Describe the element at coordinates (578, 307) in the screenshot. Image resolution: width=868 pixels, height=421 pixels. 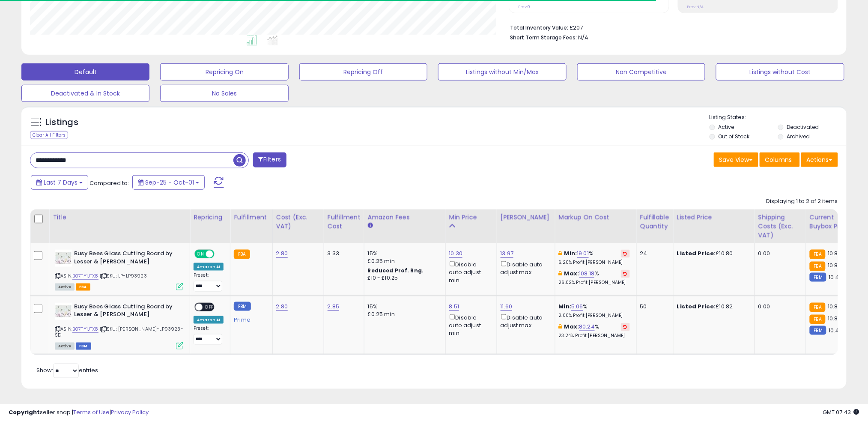
I see `a: 5.06` at that location.